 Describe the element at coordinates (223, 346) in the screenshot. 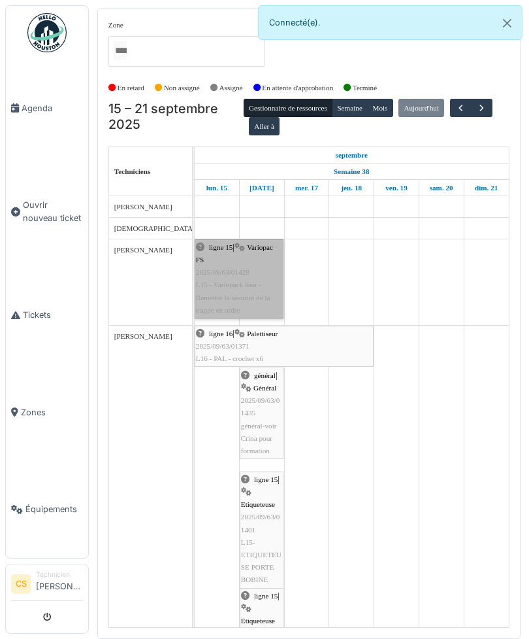

I see `span: 2025/09/63/01371` at that location.